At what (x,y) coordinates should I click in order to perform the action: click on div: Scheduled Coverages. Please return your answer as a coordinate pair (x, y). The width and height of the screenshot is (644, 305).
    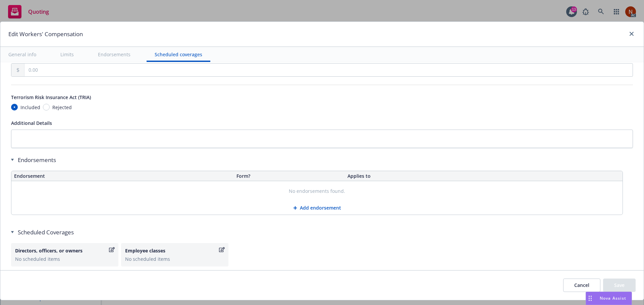
    Looking at the image, I should click on (322, 232).